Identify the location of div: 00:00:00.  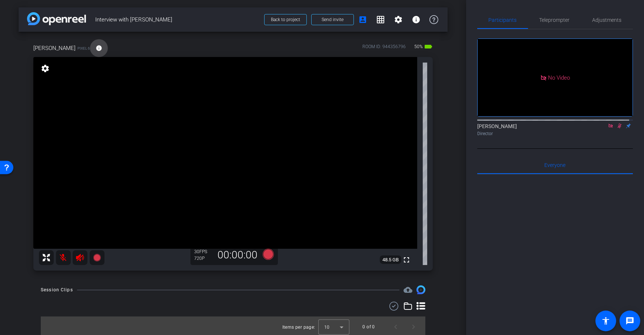
(237, 255).